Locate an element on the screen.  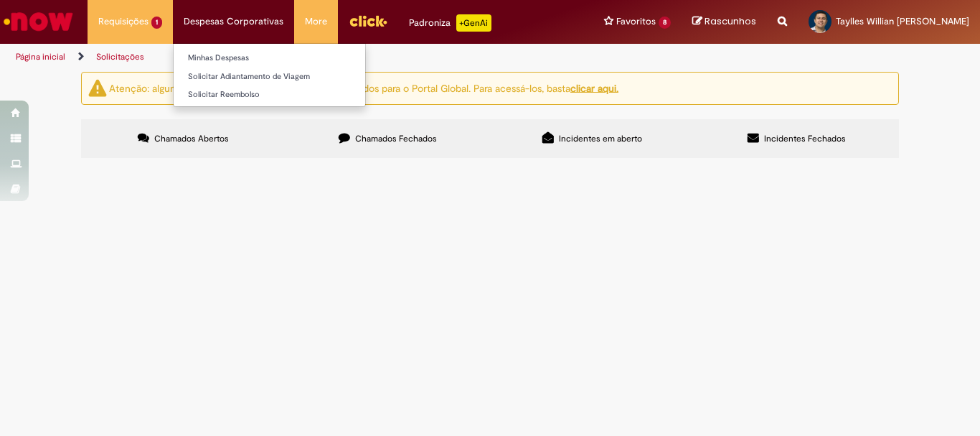
span: Incidentes em aberto is located at coordinates (600, 139).